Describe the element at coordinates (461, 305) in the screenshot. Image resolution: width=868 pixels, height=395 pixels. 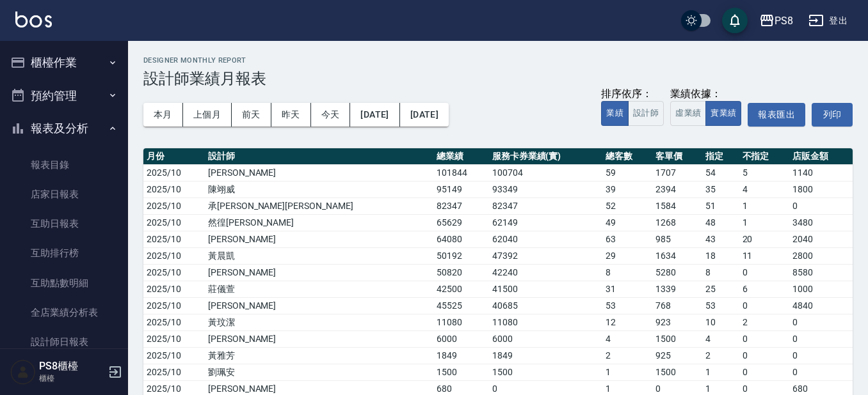
I see `td: 45525` at that location.